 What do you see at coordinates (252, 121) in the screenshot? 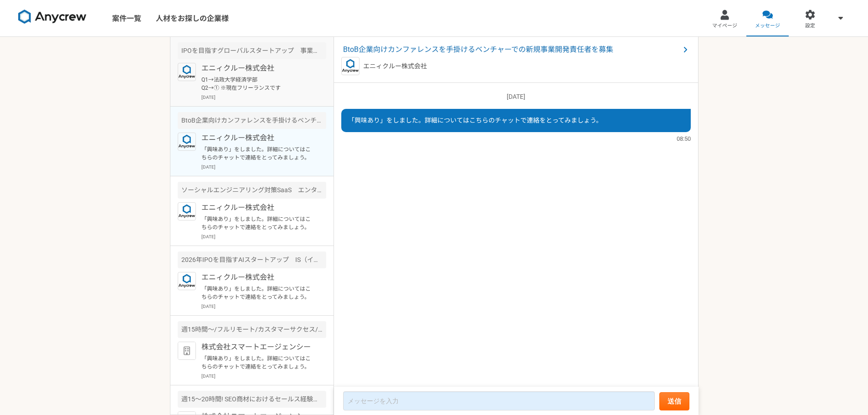
I see `div: BtoB企業向けカンファレンスを手掛けるベンチャーでの新規事業開発責任者を募集` at bounding box center [252, 121].